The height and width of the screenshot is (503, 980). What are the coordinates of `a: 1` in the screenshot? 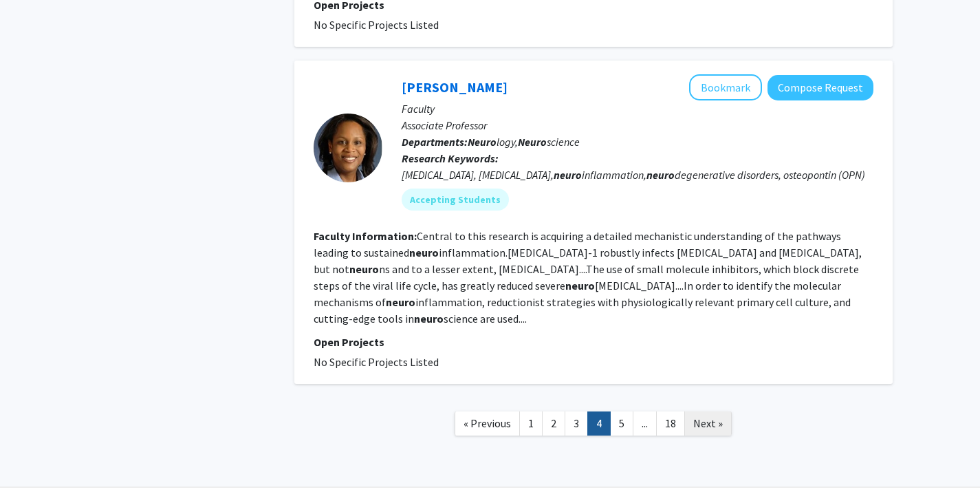 It's located at (531, 423).